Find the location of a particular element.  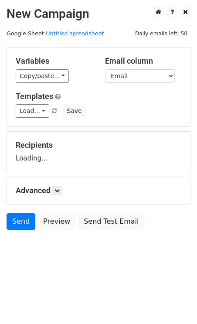

h5: Advanced is located at coordinates (99, 191).